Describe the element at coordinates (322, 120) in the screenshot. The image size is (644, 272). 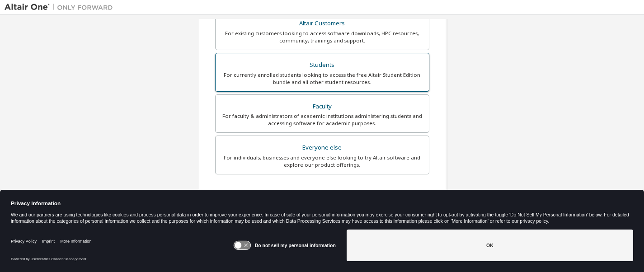
I see `div: For faculty & administrators of academic institutions administering students and accessing softwa...` at that location.